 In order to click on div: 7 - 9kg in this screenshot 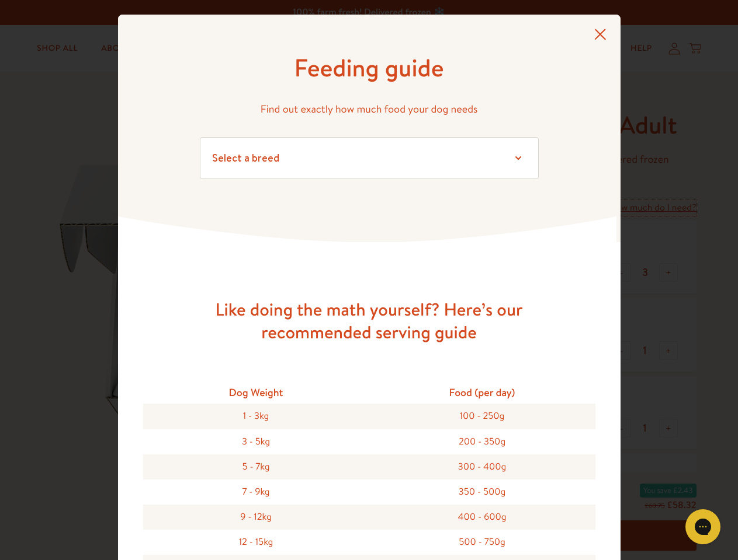, I will do `click(256, 492)`.